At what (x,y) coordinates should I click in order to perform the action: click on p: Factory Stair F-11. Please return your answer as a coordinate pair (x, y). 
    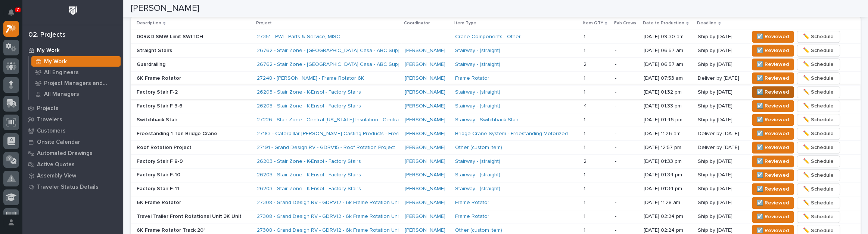
    Looking at the image, I should click on (194, 189).